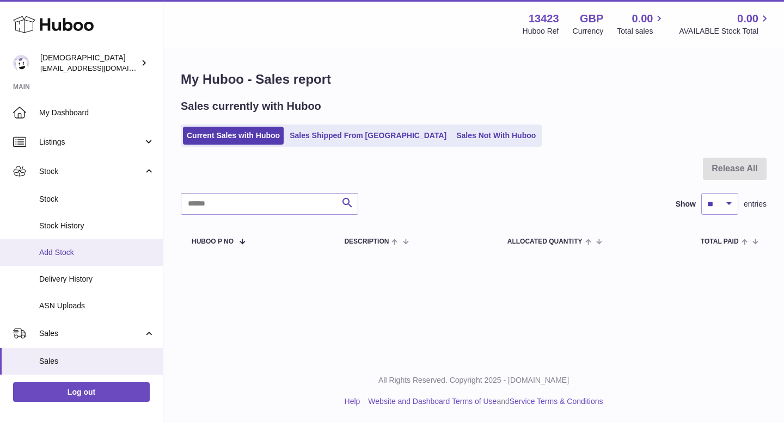 This screenshot has height=423, width=784. What do you see at coordinates (97, 226) in the screenshot?
I see `span: Stock History` at bounding box center [97, 226].